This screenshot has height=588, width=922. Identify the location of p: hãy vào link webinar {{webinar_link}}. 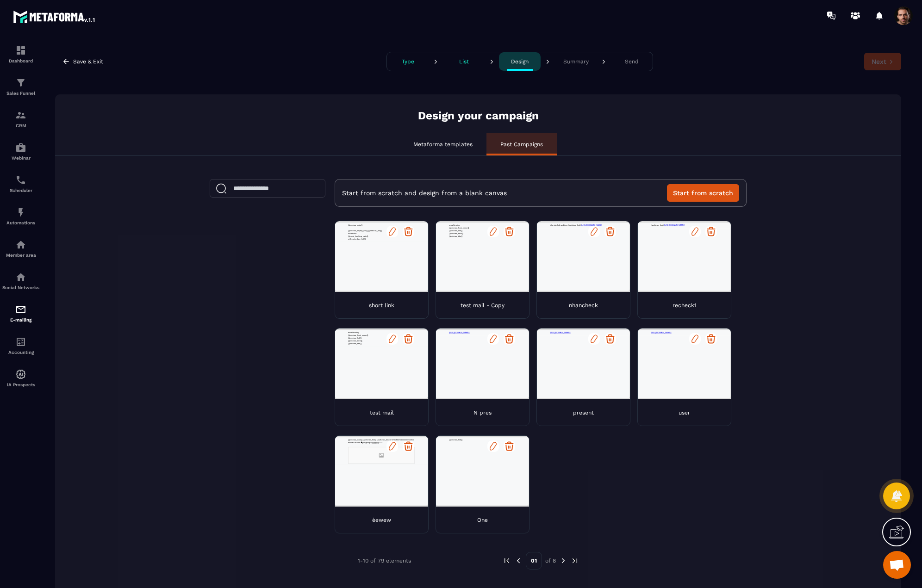
(155, 9).